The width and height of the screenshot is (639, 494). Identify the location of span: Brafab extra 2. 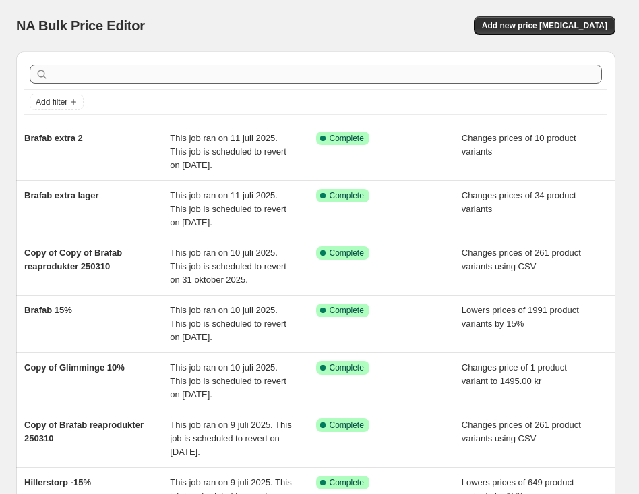
(53, 138).